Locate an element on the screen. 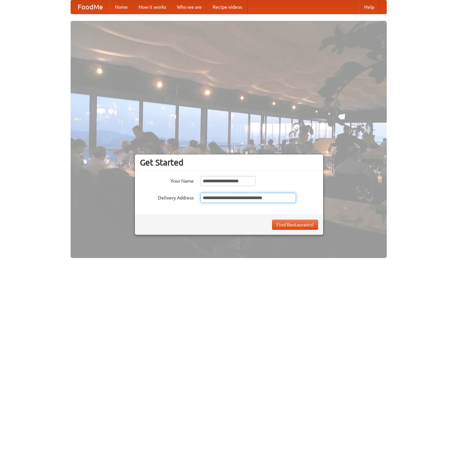  a: FoodMe is located at coordinates (90, 7).